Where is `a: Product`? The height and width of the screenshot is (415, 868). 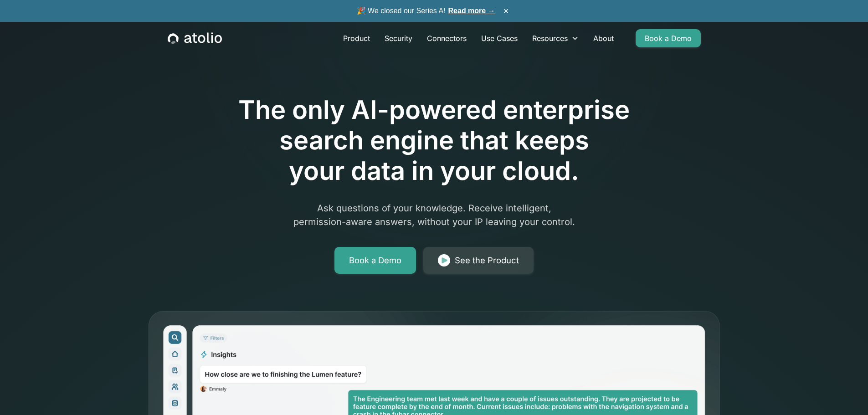
a: Product is located at coordinates (356, 38).